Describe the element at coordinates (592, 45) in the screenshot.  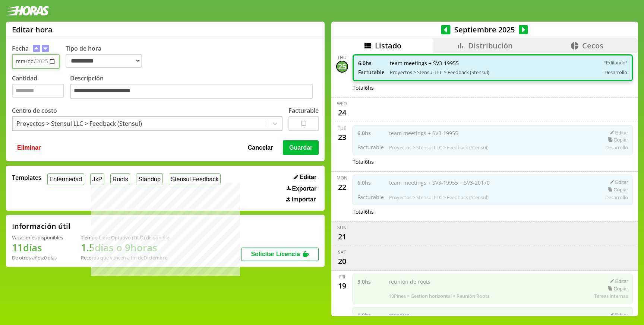
I see `span: Cecos` at that location.